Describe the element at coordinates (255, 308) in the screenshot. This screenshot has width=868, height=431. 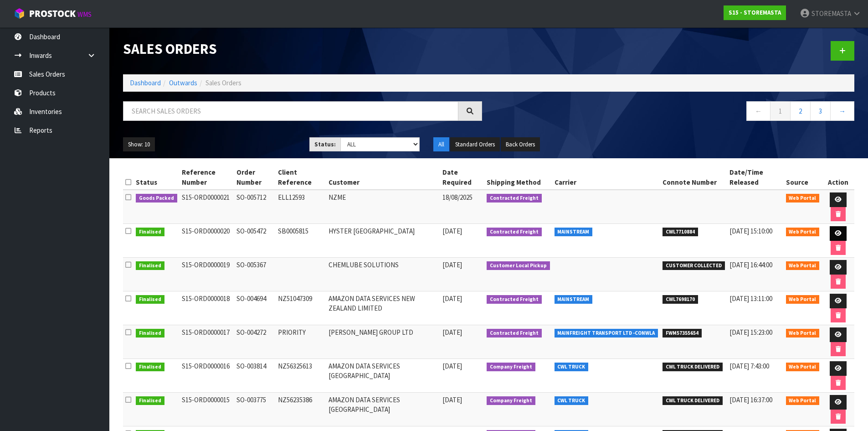
I see `td: SO-004694` at that location.